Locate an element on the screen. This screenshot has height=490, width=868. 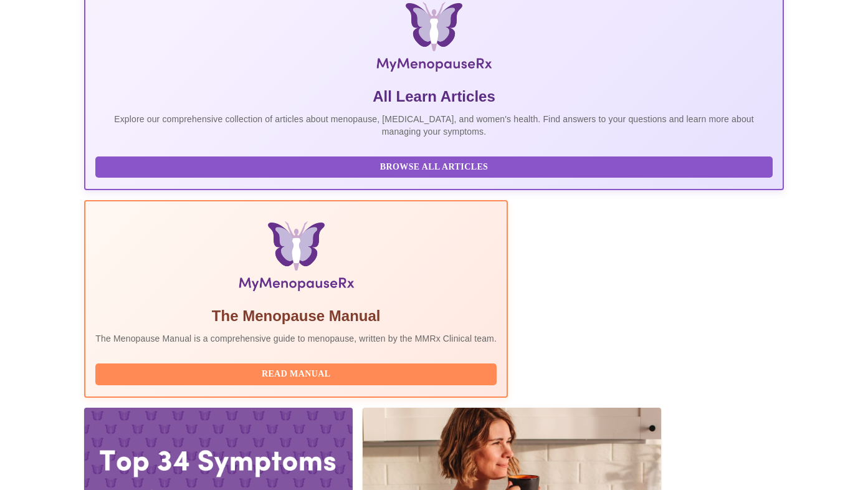
span: Read Manual is located at coordinates (296, 374).